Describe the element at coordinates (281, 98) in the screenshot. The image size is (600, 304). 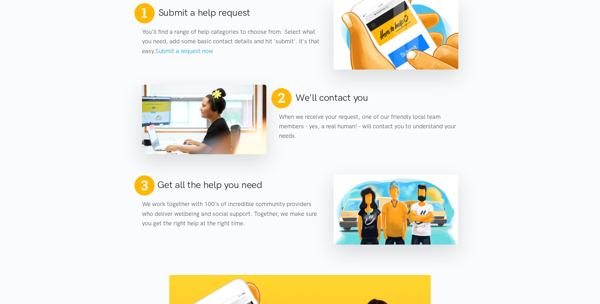
I see `span: 2` at that location.